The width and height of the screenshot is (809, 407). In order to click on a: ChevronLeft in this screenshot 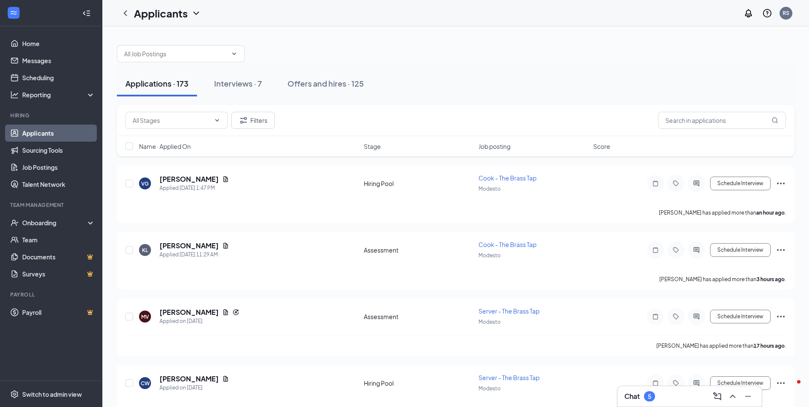, I will do `click(125, 13)`.